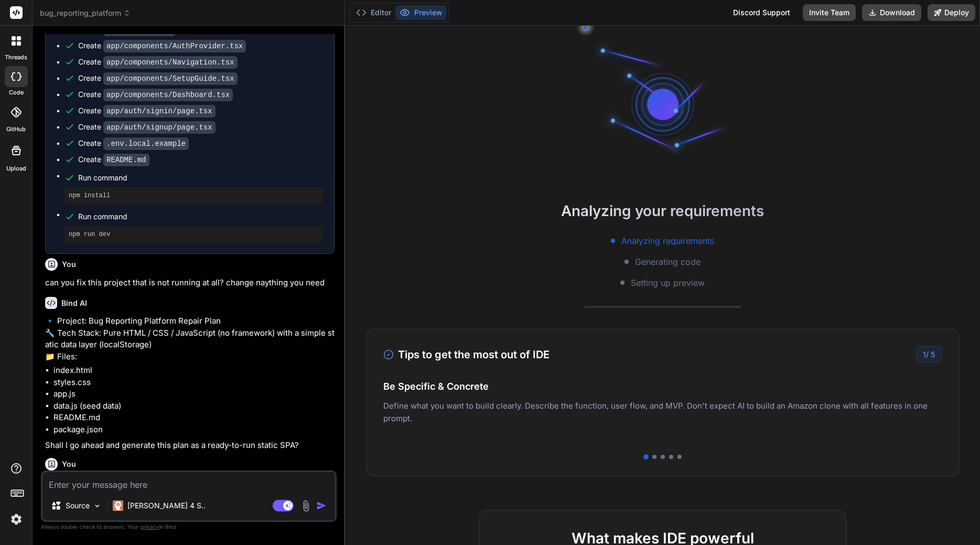 Image resolution: width=980 pixels, height=545 pixels. Describe the element at coordinates (194, 382) in the screenshot. I see `li: styles.css` at that location.